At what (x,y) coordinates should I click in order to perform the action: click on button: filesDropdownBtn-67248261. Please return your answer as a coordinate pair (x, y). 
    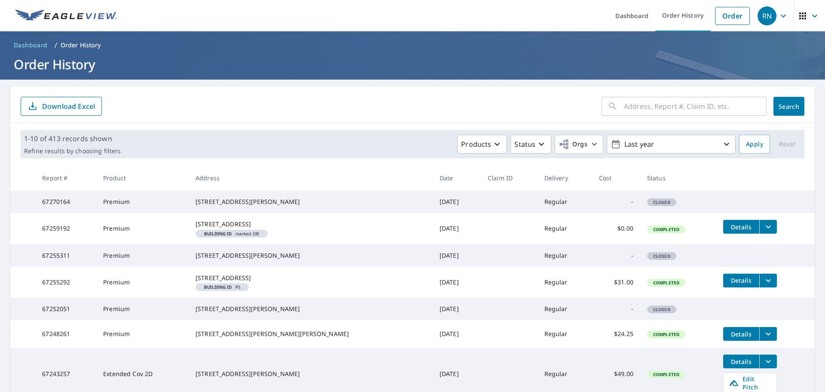
    Looking at the image, I should click on (768, 334).